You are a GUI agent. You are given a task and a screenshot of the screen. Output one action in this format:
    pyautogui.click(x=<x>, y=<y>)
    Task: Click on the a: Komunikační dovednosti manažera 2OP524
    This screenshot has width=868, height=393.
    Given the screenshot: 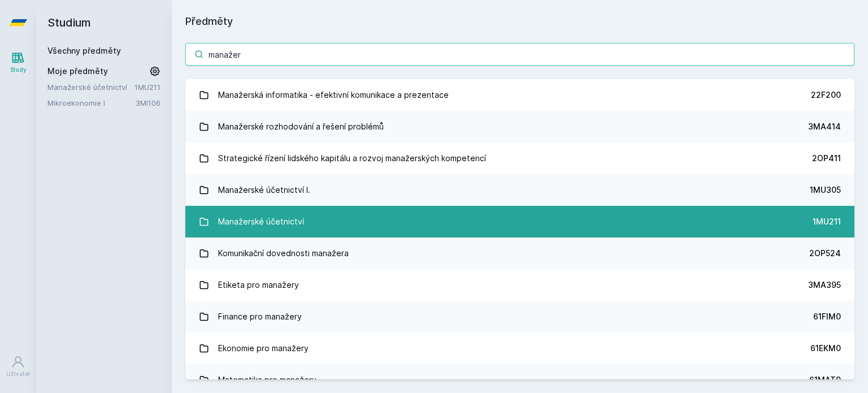 What is the action you would take?
    pyautogui.click(x=520, y=253)
    